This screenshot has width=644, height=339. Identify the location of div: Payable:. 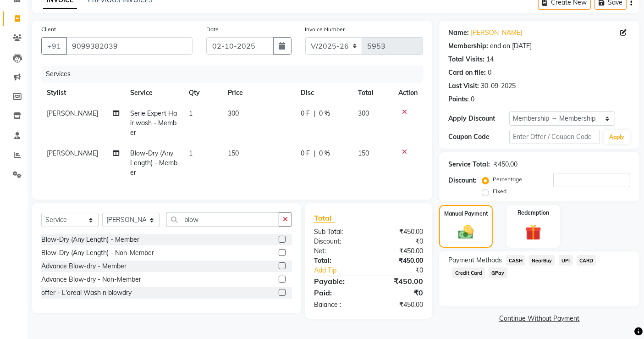
(338, 281).